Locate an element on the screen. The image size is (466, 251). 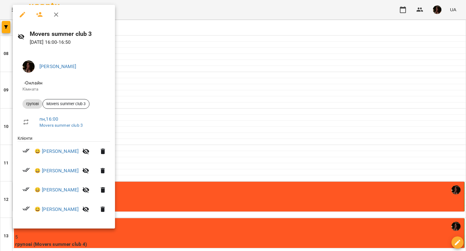
h6: Movers summer club 3 is located at coordinates (70, 34).